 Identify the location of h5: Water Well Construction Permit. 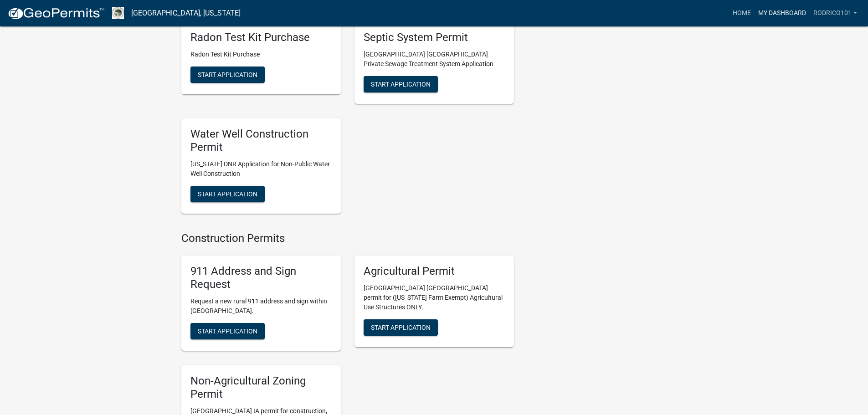
(261, 141).